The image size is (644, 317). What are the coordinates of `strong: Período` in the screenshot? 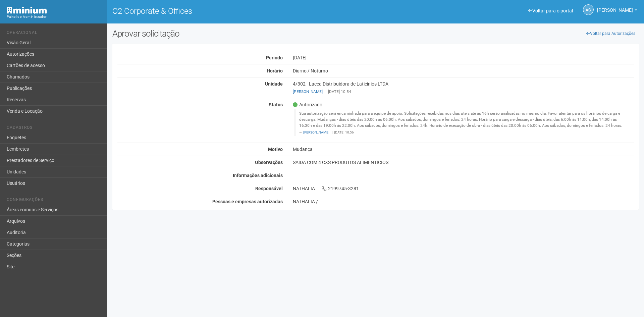 It's located at (274, 57).